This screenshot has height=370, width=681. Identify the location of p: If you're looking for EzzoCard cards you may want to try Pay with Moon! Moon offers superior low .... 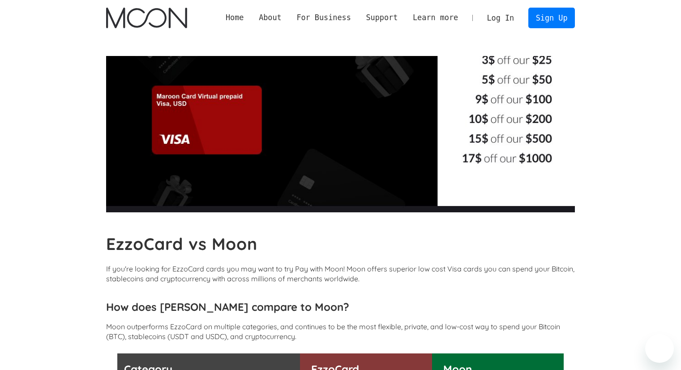
(341, 274).